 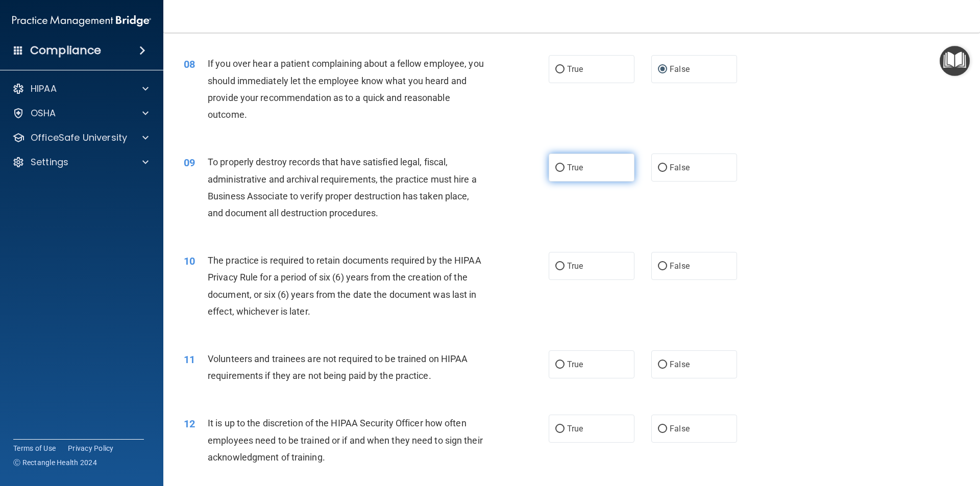 What do you see at coordinates (43, 113) in the screenshot?
I see `p: OSHA` at bounding box center [43, 113].